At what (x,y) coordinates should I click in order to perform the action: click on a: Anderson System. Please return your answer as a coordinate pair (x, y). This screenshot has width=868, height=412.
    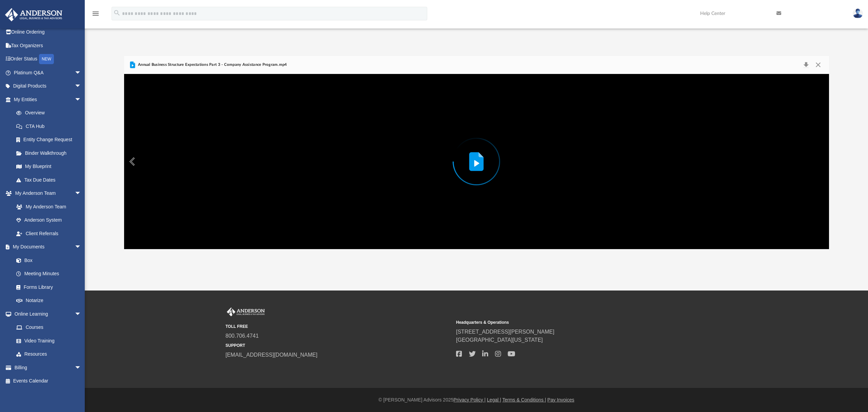
    Looking at the image, I should click on (49, 220).